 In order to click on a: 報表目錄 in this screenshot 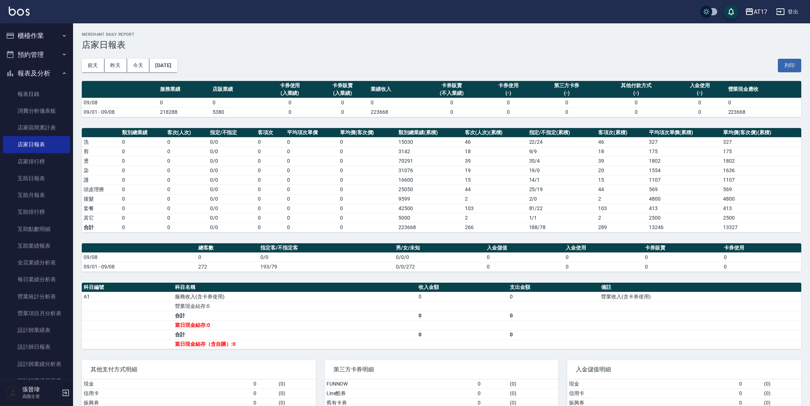, I will do `click(37, 94)`.